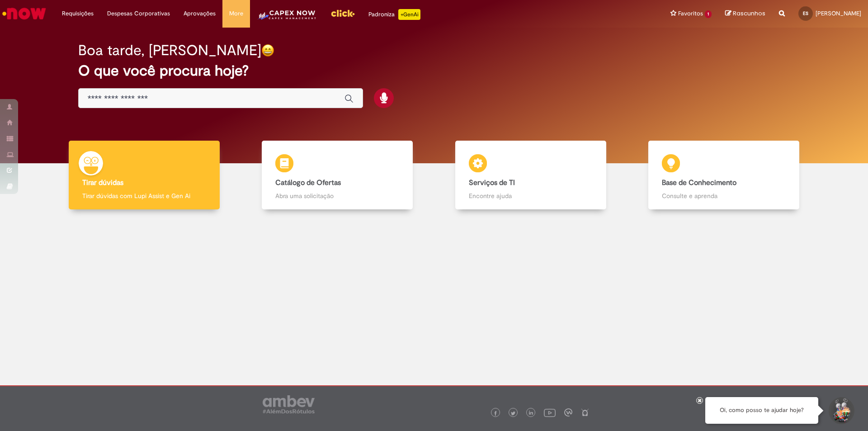  Describe the element at coordinates (708, 14) in the screenshot. I see `span: 1` at that location.